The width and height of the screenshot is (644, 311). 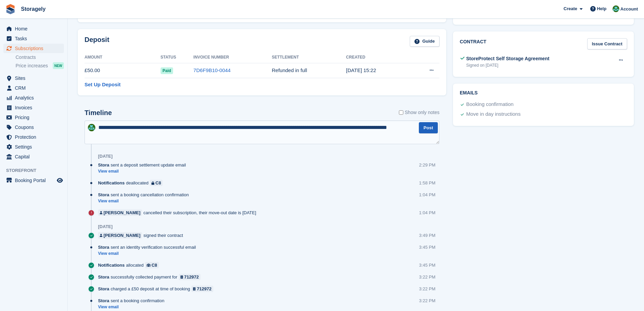 What do you see at coordinates (309, 57) in the screenshot?
I see `th: Settlement` at bounding box center [309, 57].